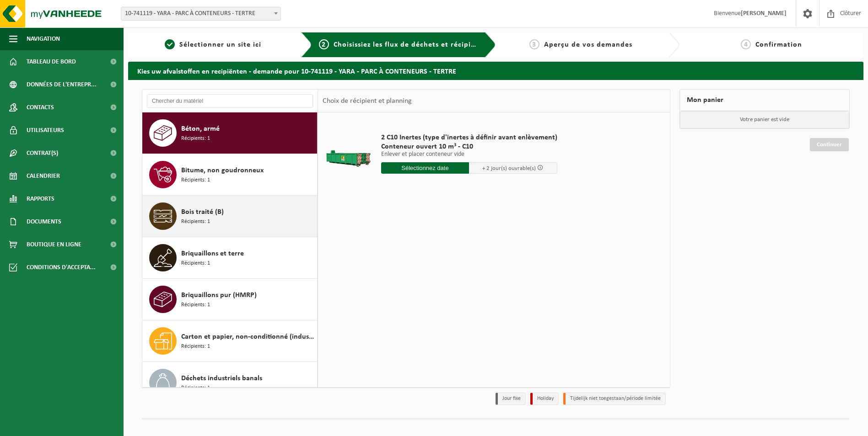 This screenshot has height=436, width=868. What do you see at coordinates (248, 337) in the screenshot?
I see `span: Carton et papier, non-conditionné (industriel)` at bounding box center [248, 337].